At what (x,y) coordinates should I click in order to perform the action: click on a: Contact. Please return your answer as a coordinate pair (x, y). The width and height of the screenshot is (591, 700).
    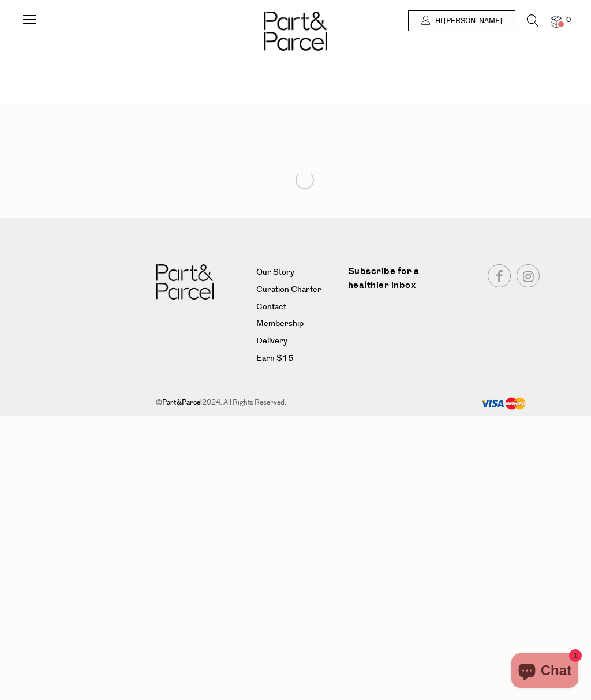
    Looking at the image, I should click on (298, 308).